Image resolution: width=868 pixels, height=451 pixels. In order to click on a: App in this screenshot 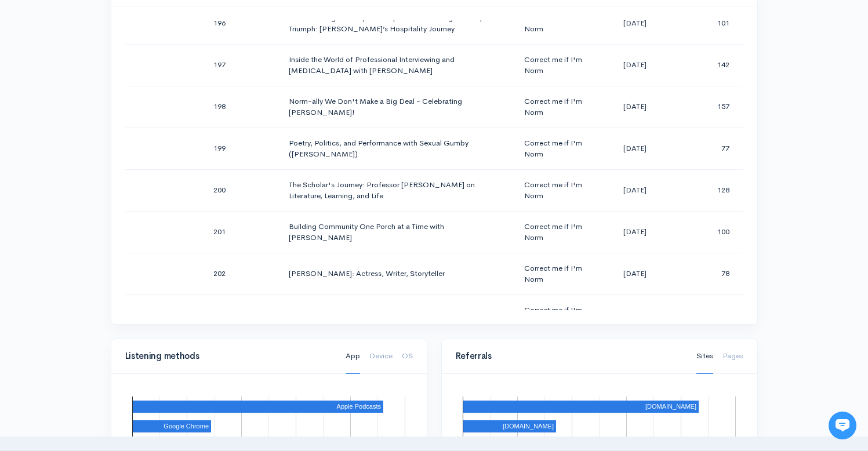, I will do `click(353, 356)`.